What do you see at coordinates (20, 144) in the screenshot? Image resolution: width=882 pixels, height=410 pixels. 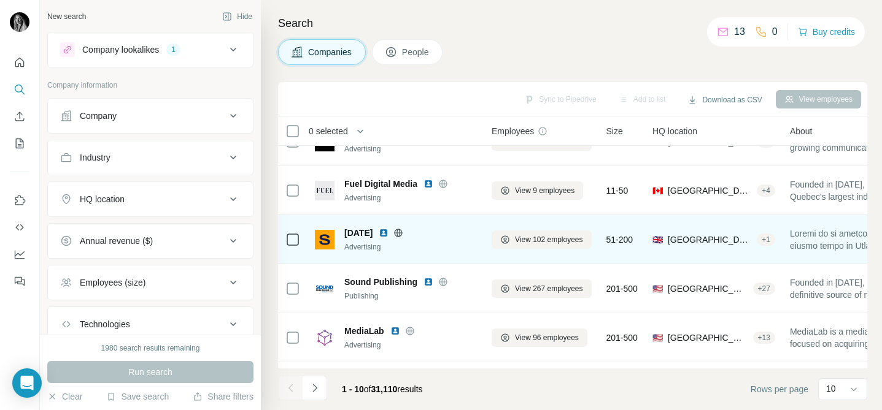 I see `button: My lists` at bounding box center [20, 144].